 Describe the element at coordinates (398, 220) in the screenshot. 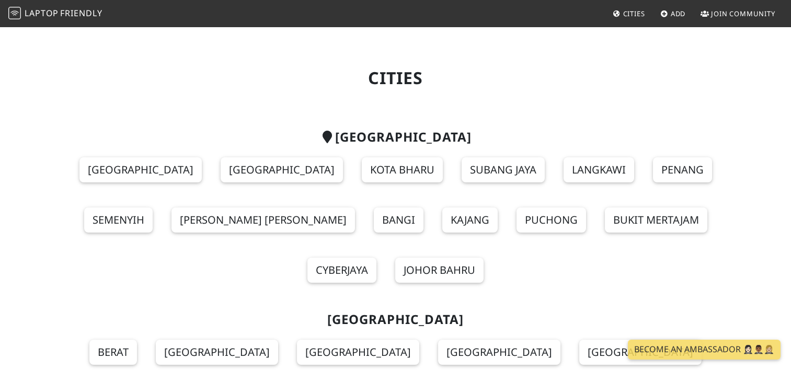

I see `a: Bangi` at that location.